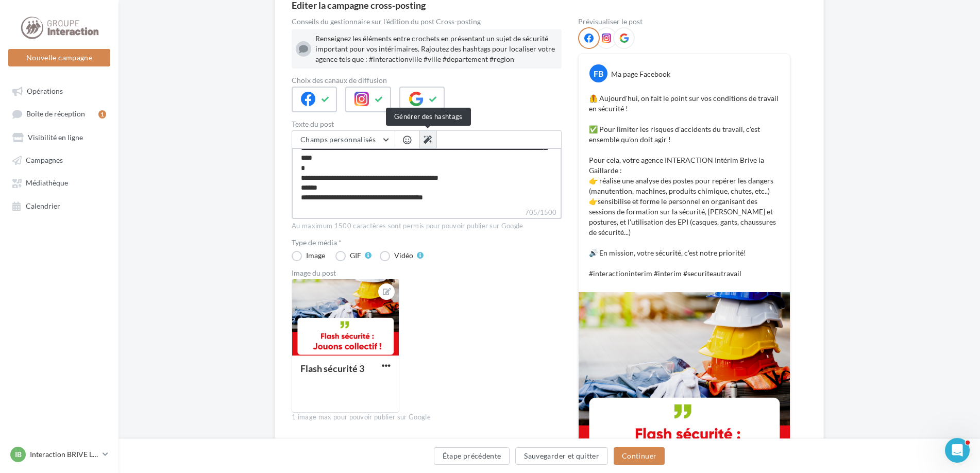 The image size is (980, 473). I want to click on button: Continuer, so click(638, 456).